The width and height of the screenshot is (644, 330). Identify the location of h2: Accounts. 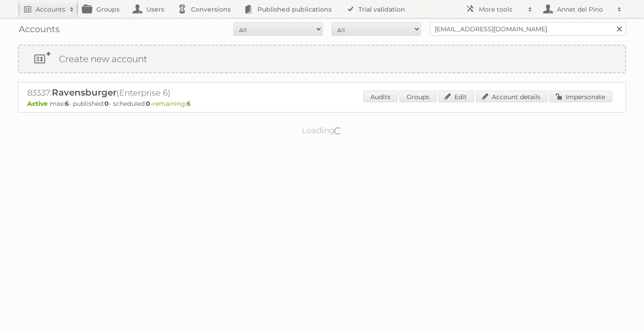
(50, 9).